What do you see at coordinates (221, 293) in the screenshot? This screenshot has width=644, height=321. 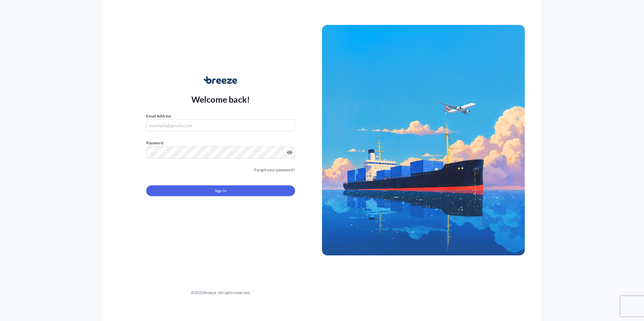 I see `div: © 2025 Breeze. All rights reserved.` at bounding box center [221, 293].